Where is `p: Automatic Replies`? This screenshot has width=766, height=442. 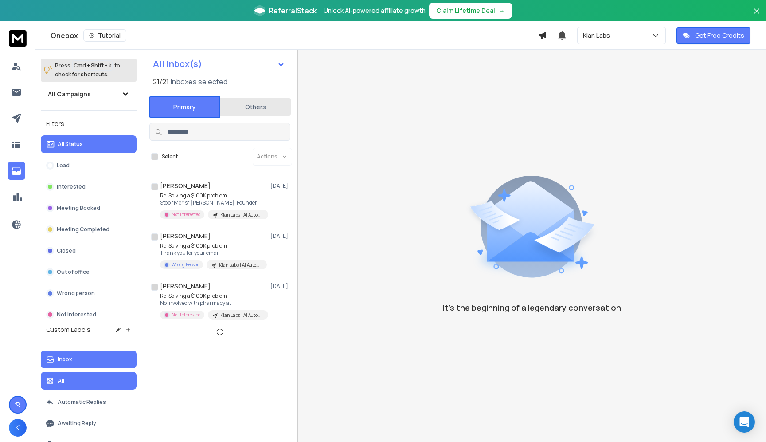
p: Automatic Replies is located at coordinates (82, 402).